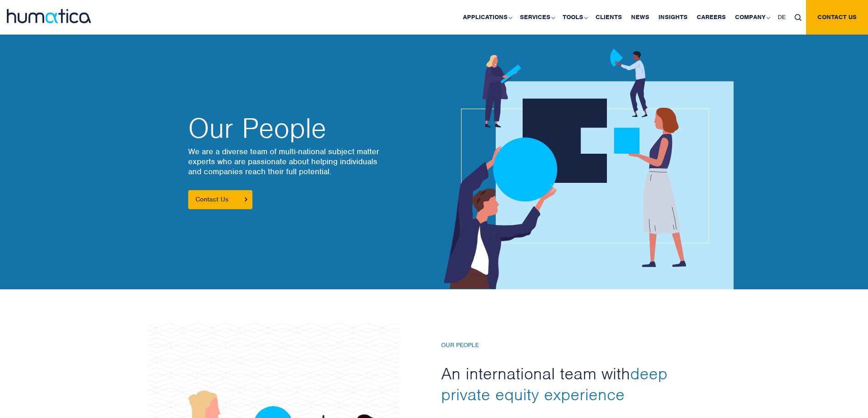 This screenshot has height=418, width=868. Describe the element at coordinates (306, 128) in the screenshot. I see `h2: Our People` at that location.